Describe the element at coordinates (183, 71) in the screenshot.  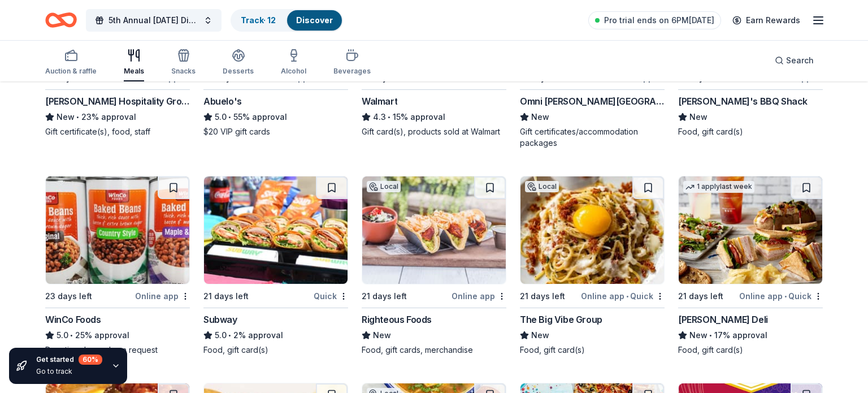
I see `div: Snacks` at that location.